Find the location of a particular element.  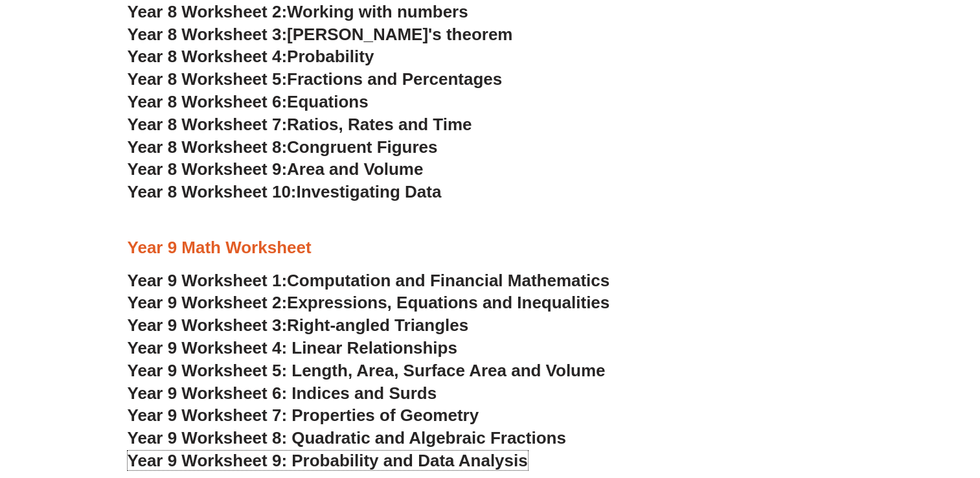

span: Year 9 Worksheet 7: Properties of Geometry is located at coordinates (303, 415).